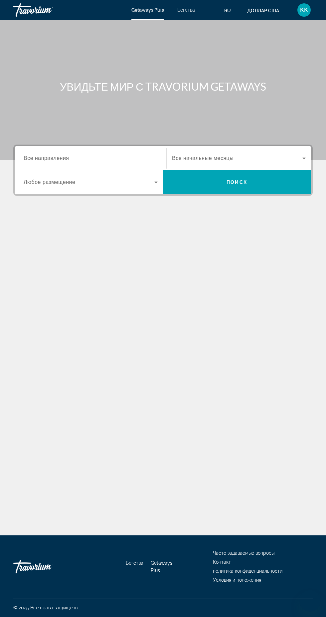  I want to click on a: Условия и положения, so click(237, 580).